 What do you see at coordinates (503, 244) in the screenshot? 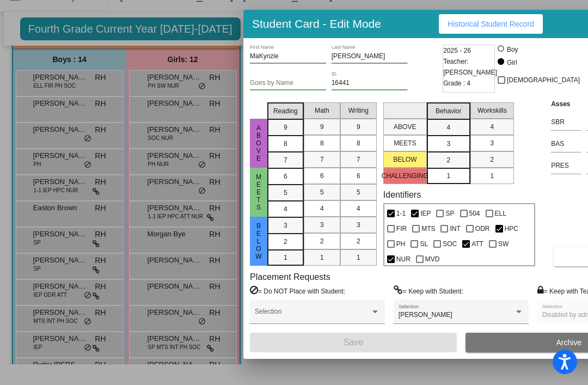
I see `span: SW` at bounding box center [503, 244].